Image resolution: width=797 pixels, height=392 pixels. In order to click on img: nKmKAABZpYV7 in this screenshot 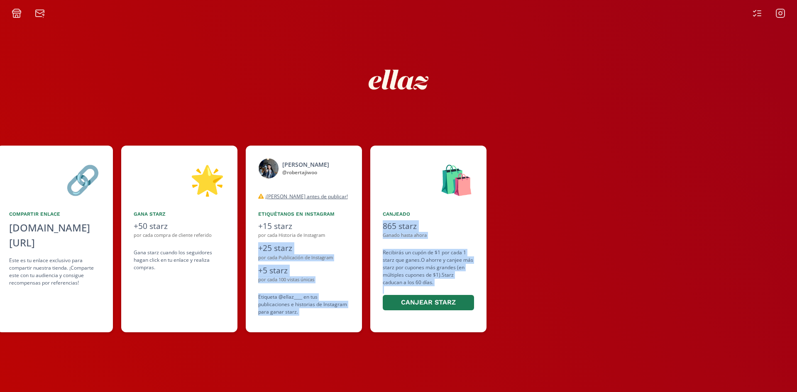, I will do `click(398, 80)`.